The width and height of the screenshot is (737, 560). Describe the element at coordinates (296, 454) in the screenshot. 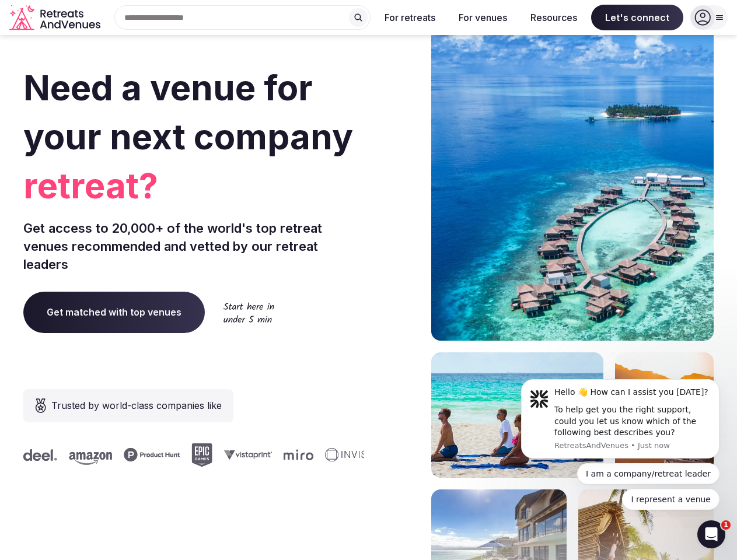

I see `svg: Miro company logo` at that location.